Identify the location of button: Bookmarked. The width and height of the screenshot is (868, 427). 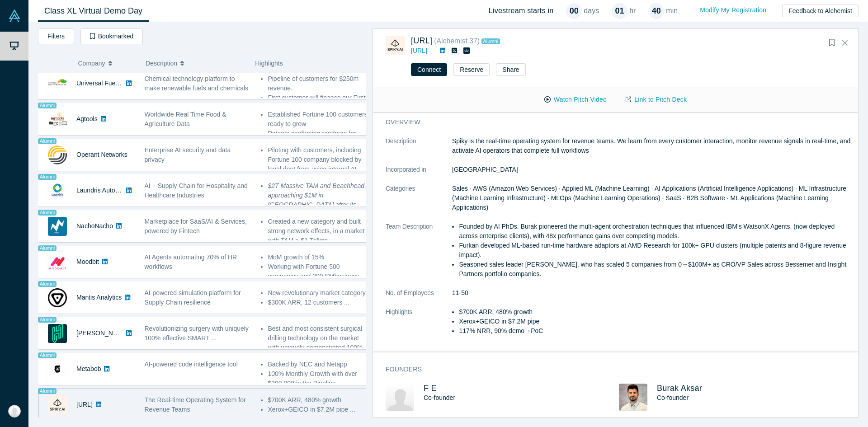
(112, 36).